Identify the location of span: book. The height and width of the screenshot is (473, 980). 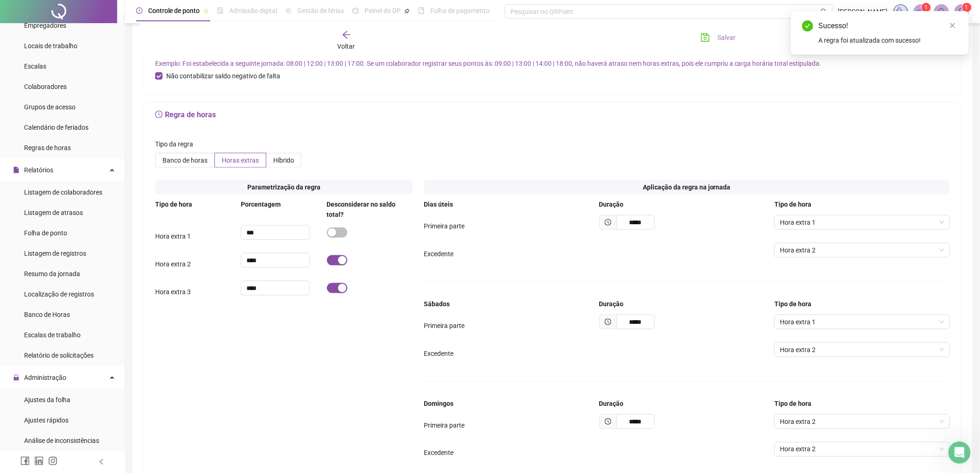
(422, 10).